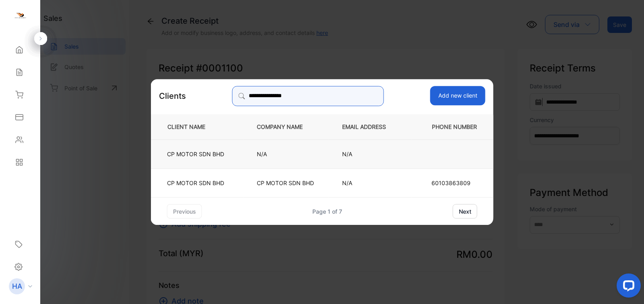 The height and width of the screenshot is (304, 644). I want to click on p: HA, so click(17, 286).